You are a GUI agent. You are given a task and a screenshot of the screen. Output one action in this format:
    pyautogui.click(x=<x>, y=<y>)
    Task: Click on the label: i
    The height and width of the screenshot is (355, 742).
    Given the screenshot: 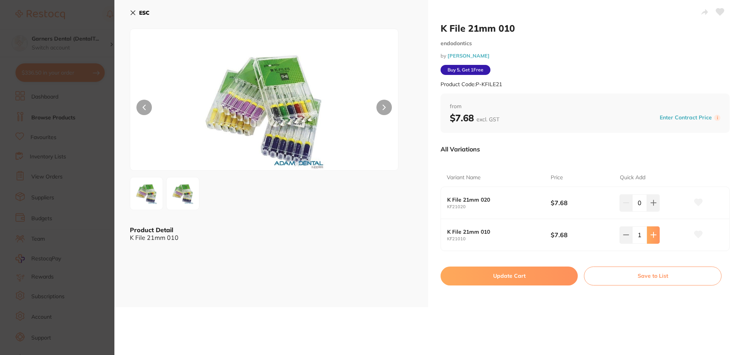 What is the action you would take?
    pyautogui.click(x=718, y=118)
    